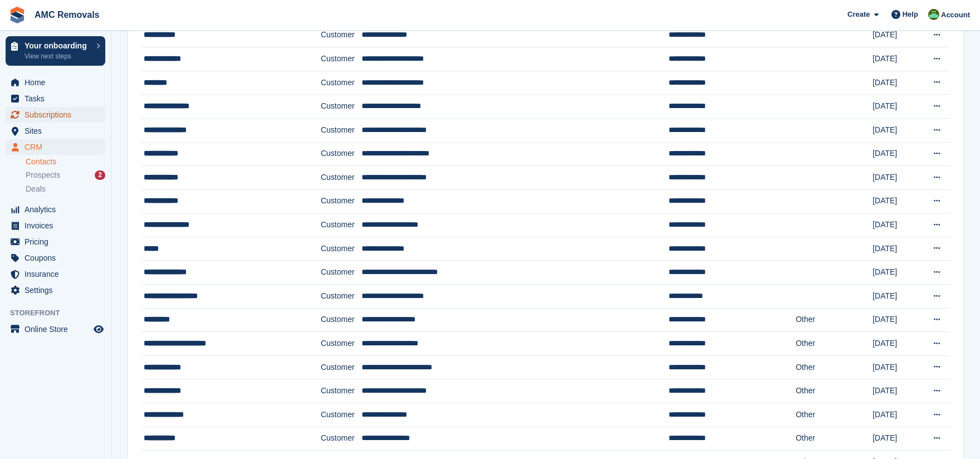 The height and width of the screenshot is (459, 980). Describe the element at coordinates (65, 175) in the screenshot. I see `a: Prospects 2` at that location.